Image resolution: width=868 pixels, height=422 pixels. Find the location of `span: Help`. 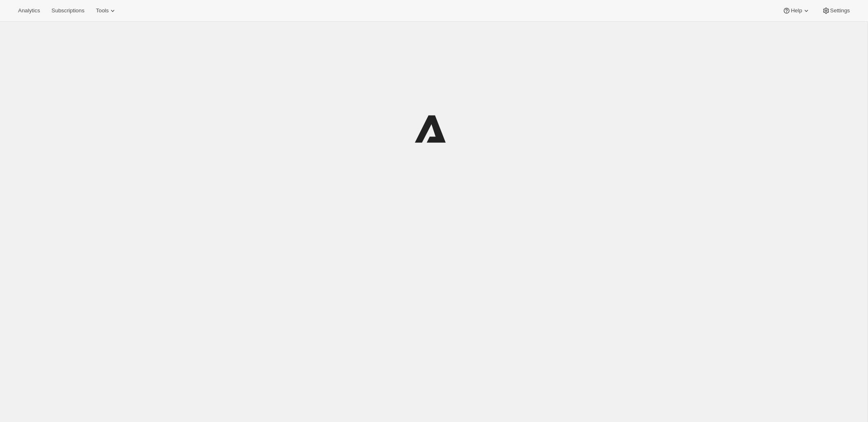

span: Help is located at coordinates (796, 11).